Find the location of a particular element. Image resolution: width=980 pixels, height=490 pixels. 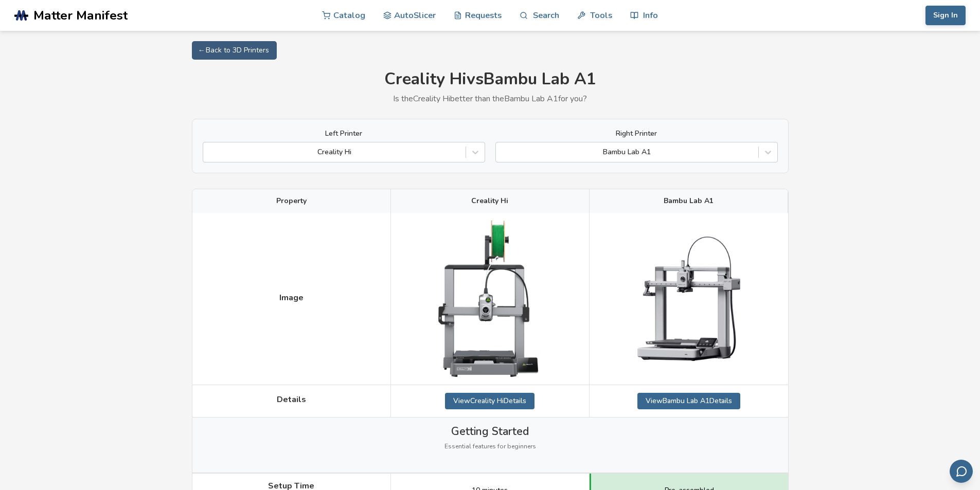

img: Bambu Lab A1 is located at coordinates (689, 299).